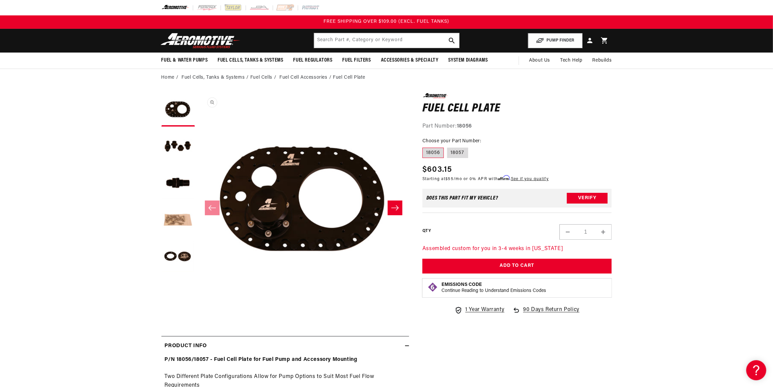 The image size is (773, 387). Describe the element at coordinates (285, 207) in the screenshot. I see `media-gallery: Gallery Viewer` at that location.